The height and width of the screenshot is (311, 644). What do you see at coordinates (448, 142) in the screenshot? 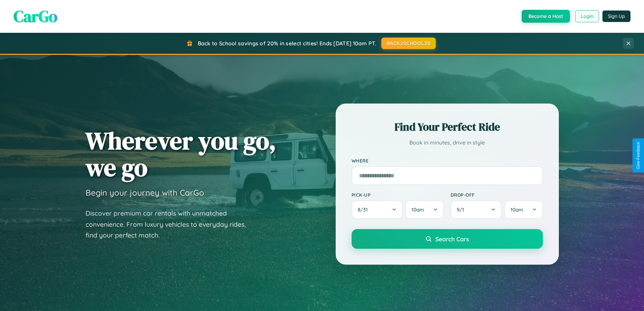
I see `p: Book in minutes, drive in style` at bounding box center [448, 142].